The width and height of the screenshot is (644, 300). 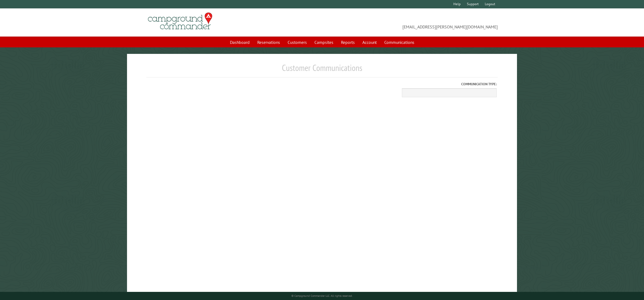 What do you see at coordinates (330, 84) in the screenshot?
I see `label: Communication type:` at bounding box center [330, 84].